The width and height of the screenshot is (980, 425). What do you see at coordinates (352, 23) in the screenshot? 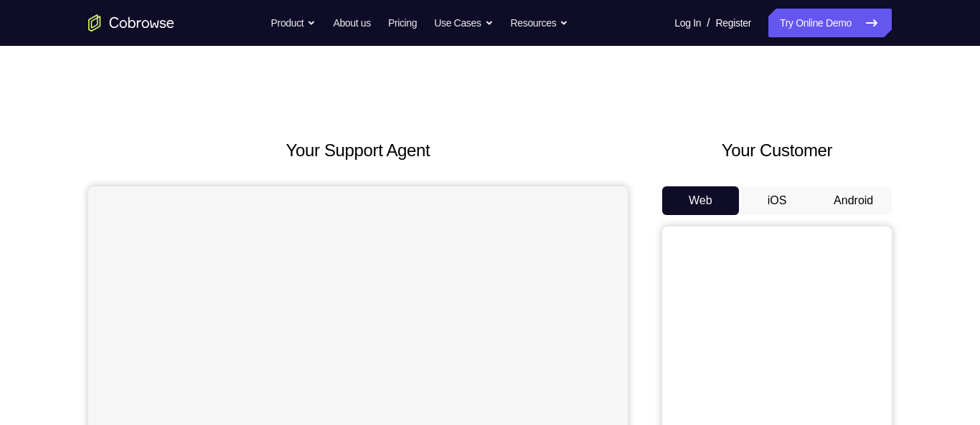
I see `a: About us` at bounding box center [352, 23].